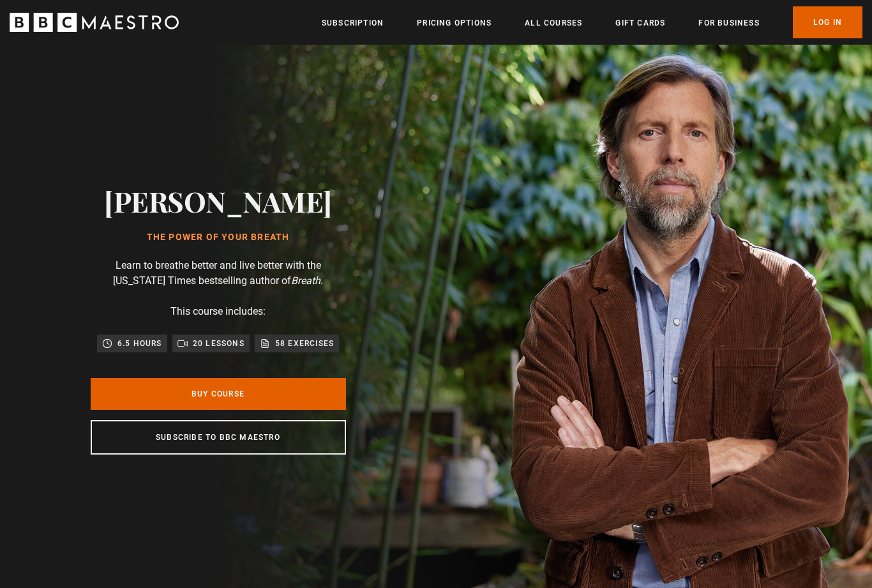  Describe the element at coordinates (218, 312) in the screenshot. I see `p: This course includes:` at that location.